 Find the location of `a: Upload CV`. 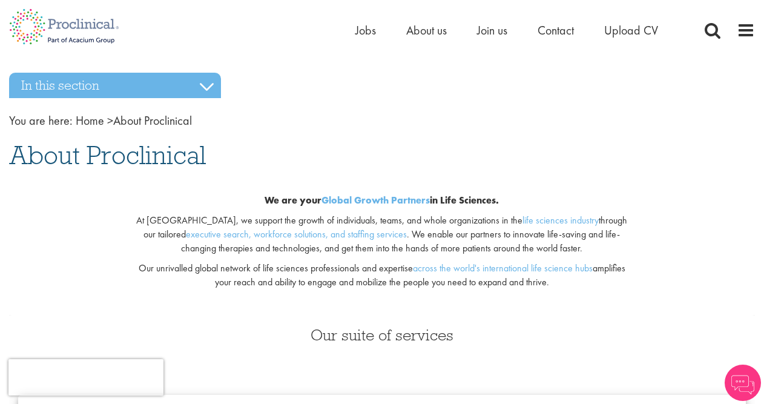

a: Upload CV is located at coordinates (631, 30).